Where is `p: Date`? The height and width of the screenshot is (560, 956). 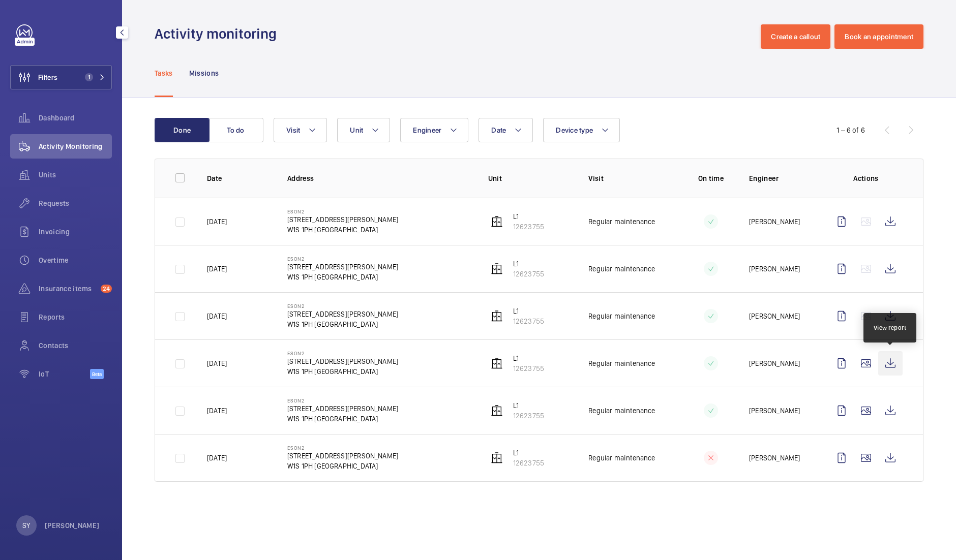
p: Date is located at coordinates (239, 178).